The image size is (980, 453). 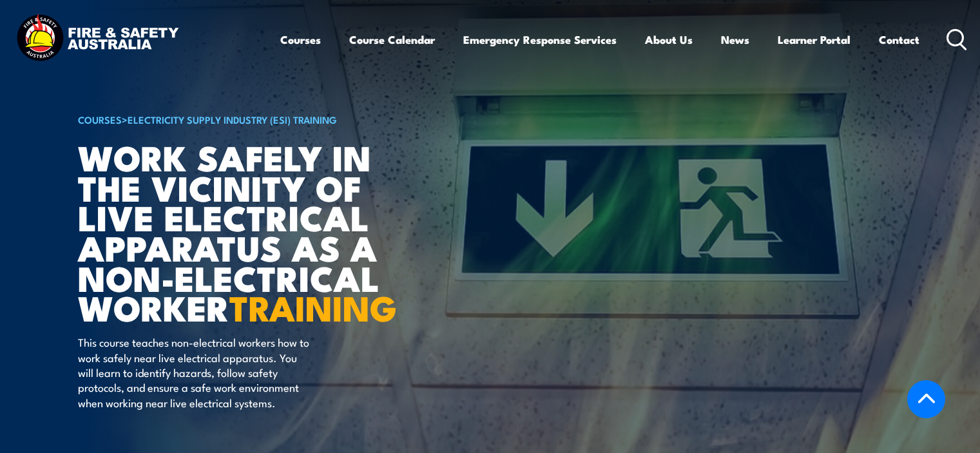 I want to click on a: Learner Portal, so click(x=814, y=39).